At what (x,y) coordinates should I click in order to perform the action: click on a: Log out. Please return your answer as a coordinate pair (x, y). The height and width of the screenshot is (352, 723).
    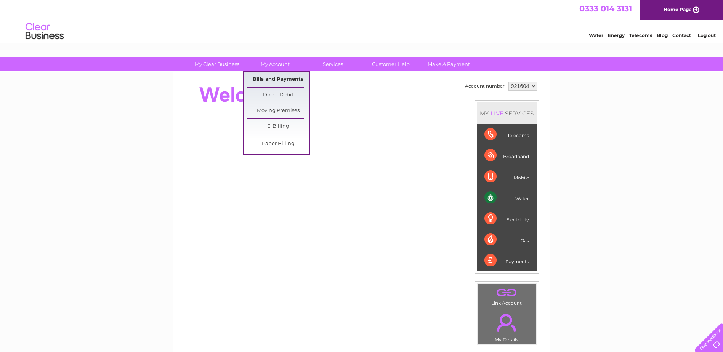
    Looking at the image, I should click on (706, 35).